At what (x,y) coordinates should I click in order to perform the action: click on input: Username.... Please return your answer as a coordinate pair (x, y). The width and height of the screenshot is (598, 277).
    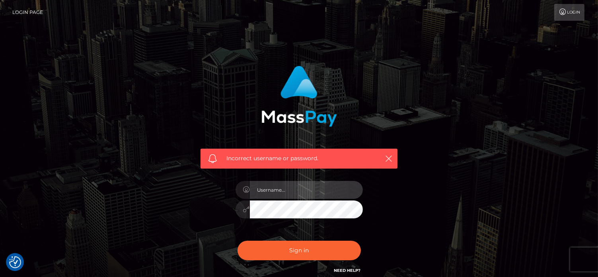
    Looking at the image, I should click on (306, 189).